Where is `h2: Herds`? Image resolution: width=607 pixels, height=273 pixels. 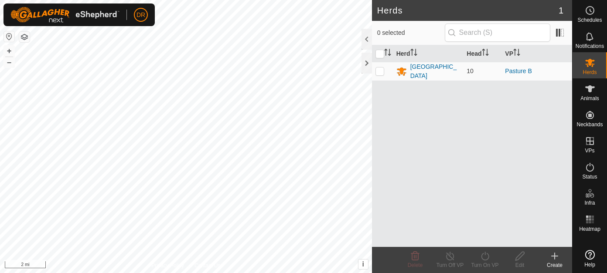 h2: Herds is located at coordinates (468, 10).